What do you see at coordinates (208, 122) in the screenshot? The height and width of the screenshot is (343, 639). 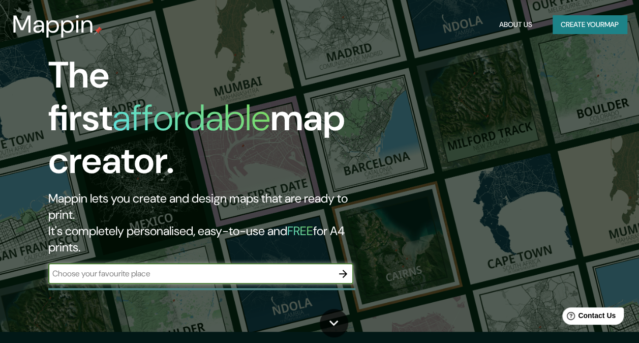 I see `h1: The first map creator.` at bounding box center [208, 122].